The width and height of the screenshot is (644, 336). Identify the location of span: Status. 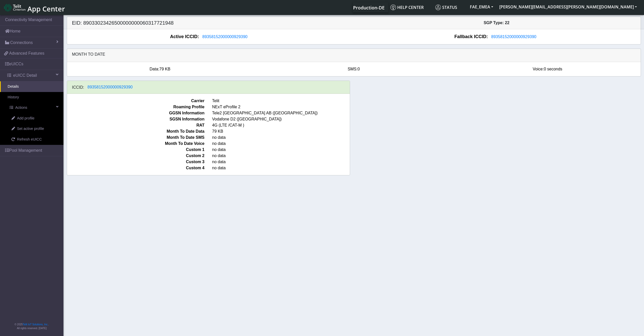
(446, 7).